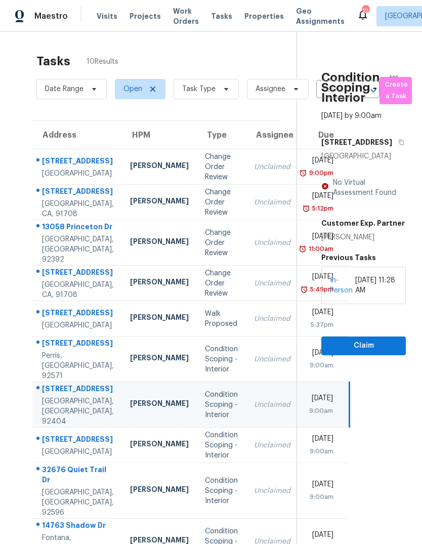  I want to click on span: 10 Results, so click(102, 62).